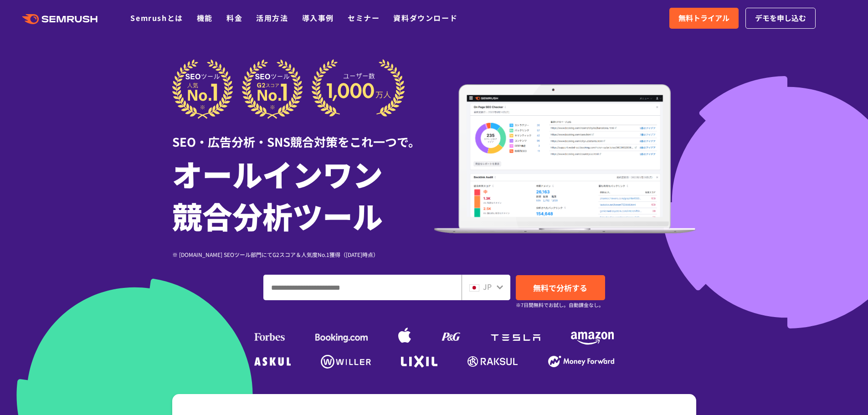 The height and width of the screenshot is (415, 868). Describe the element at coordinates (303, 135) in the screenshot. I see `div: SEO・広告分析・SNS競合対策をこれ一つで。` at that location.